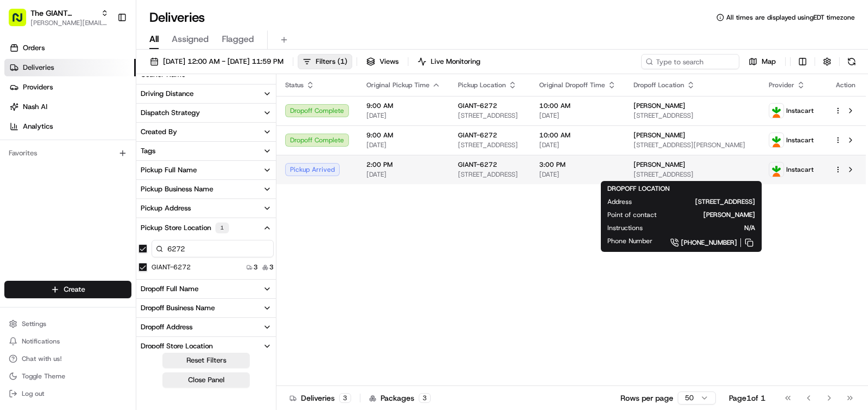  What do you see at coordinates (34, 324) in the screenshot?
I see `span: Settings` at bounding box center [34, 324].